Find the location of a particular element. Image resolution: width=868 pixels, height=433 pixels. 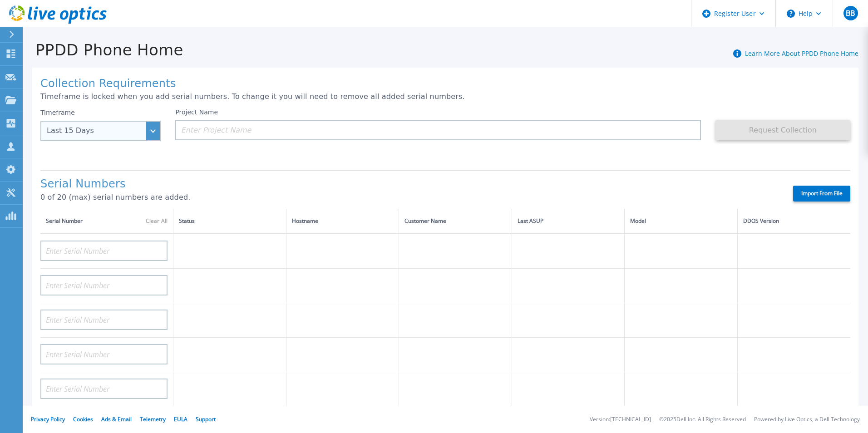

h1: Collection Requirements is located at coordinates (445, 84).